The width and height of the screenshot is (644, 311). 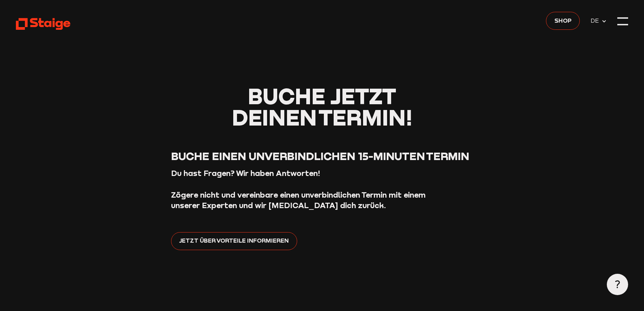 I want to click on strong: Zögere nicht und vereinbare einen unverbindlichen Termin mit einem unserer Experten und wir [MEDI..., so click(x=298, y=200).